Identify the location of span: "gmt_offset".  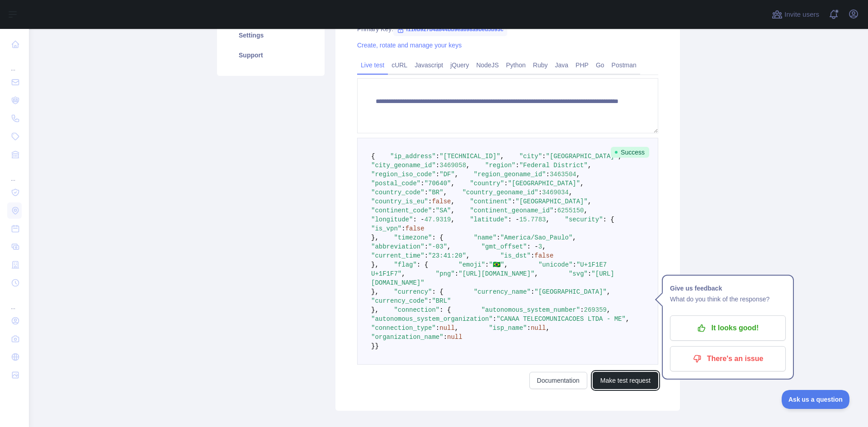
(503, 247).